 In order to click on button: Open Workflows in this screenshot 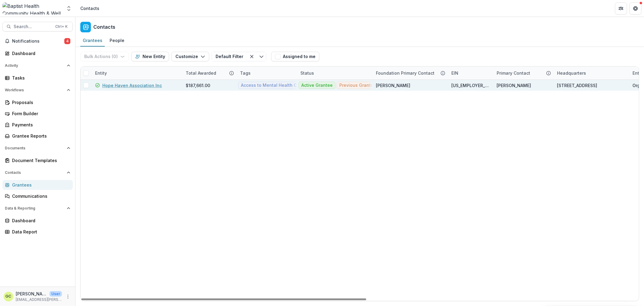, I will do `click(38, 90)`.